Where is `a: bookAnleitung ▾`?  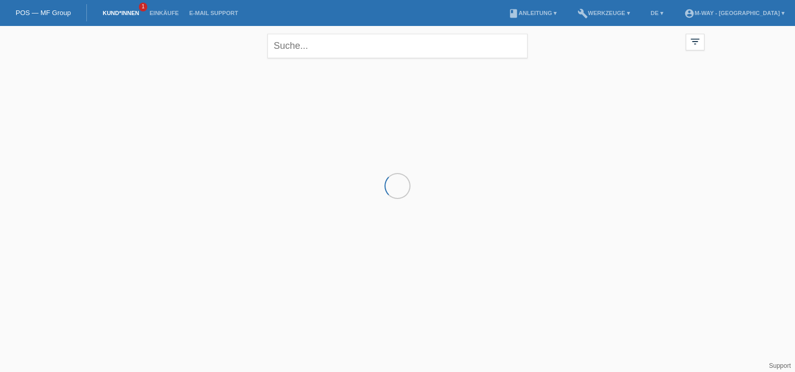 a: bookAnleitung ▾ is located at coordinates (532, 13).